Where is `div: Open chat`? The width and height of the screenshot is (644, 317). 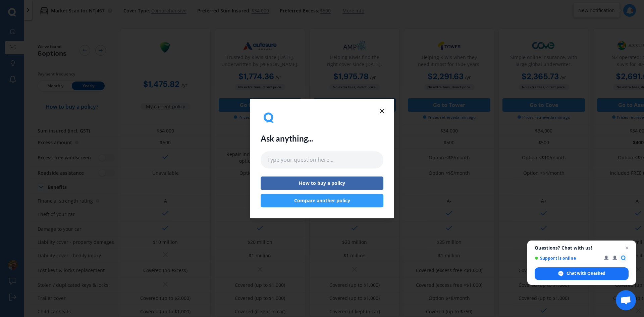
div: Open chat is located at coordinates (626, 300).